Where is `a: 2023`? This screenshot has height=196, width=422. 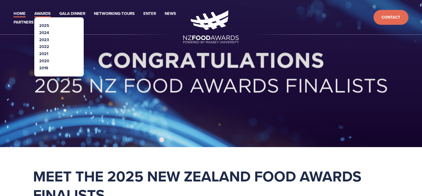 a: 2023 is located at coordinates (44, 40).